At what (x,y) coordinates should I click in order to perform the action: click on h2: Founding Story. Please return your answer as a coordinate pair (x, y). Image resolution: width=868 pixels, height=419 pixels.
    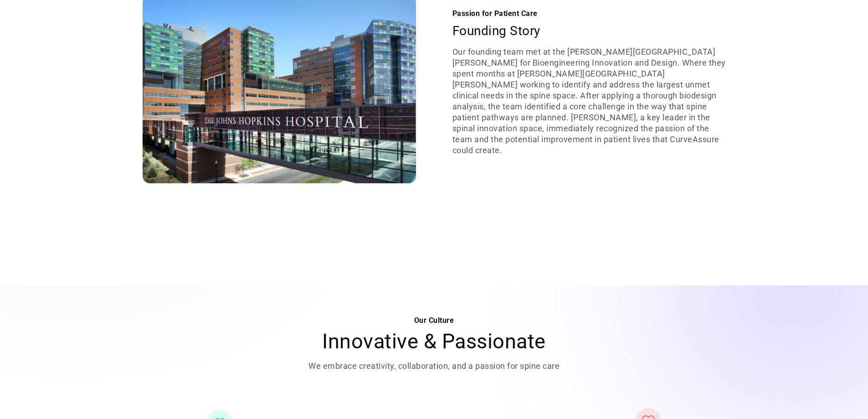
    Looking at the image, I should click on (589, 31).